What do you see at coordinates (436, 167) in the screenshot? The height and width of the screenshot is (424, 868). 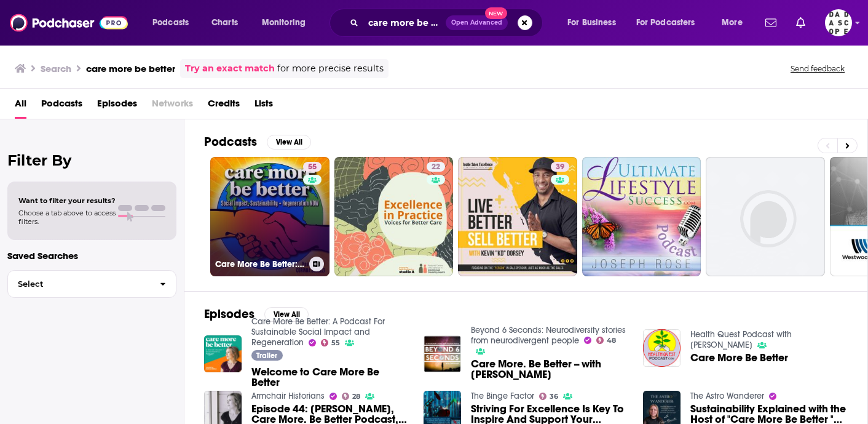 I see `span: 22` at bounding box center [436, 167].